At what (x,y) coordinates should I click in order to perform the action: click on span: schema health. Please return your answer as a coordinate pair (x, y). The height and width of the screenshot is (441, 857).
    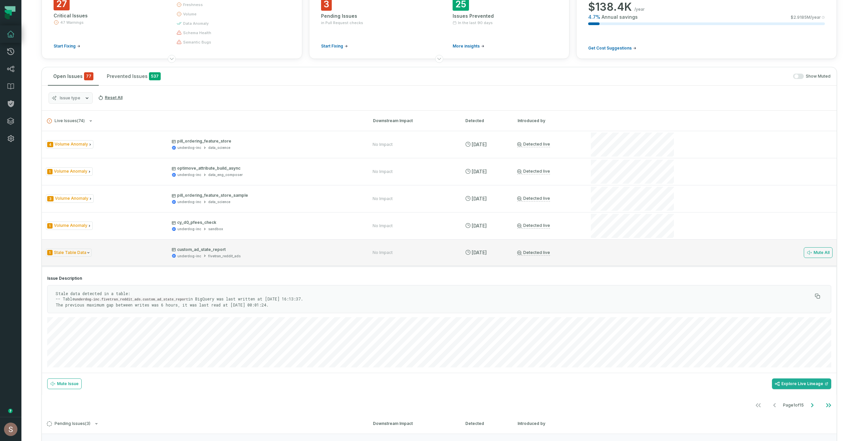
    Looking at the image, I should click on (197, 33).